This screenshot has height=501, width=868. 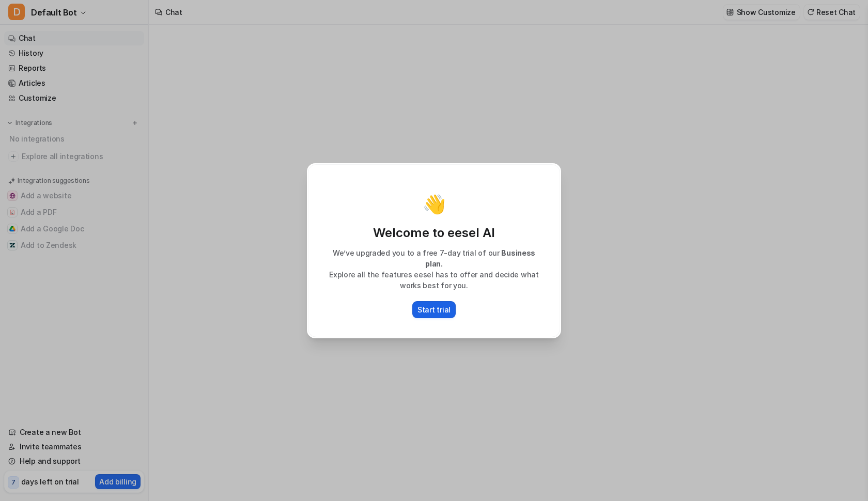 What do you see at coordinates (434, 233) in the screenshot?
I see `p: Welcome to eesel AI` at bounding box center [434, 233].